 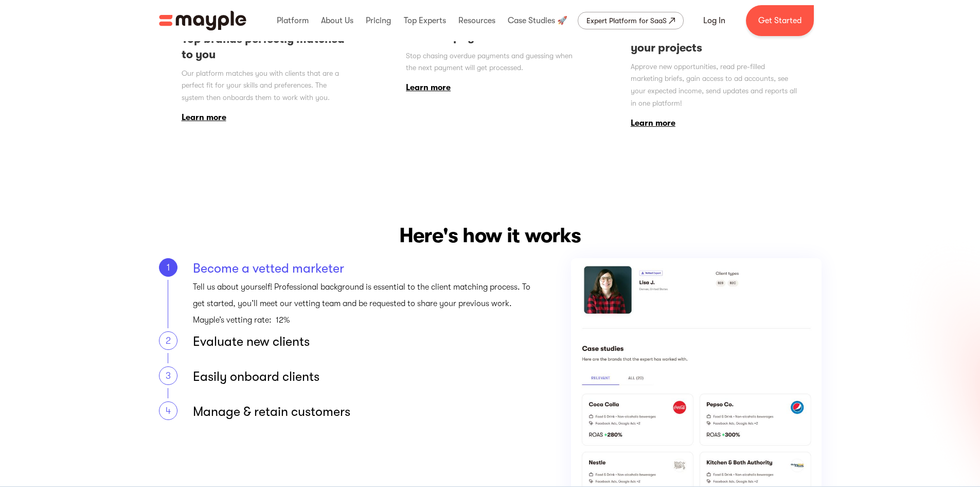 What do you see at coordinates (364, 342) in the screenshot?
I see `div: Evaluate new clients` at bounding box center [364, 342].